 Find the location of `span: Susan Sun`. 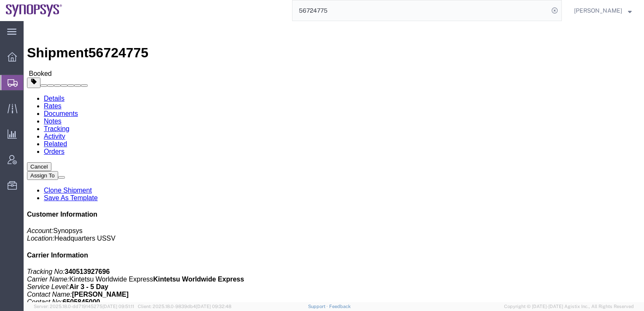

span: Susan Sun is located at coordinates (598, 10).